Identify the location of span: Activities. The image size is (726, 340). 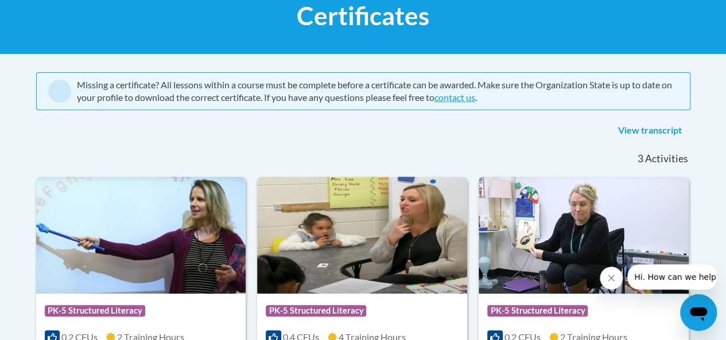
(666, 159).